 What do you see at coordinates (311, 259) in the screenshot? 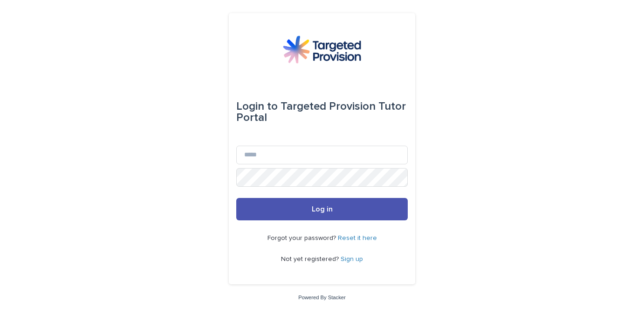
I see `span: Not yet registered?` at bounding box center [311, 259].